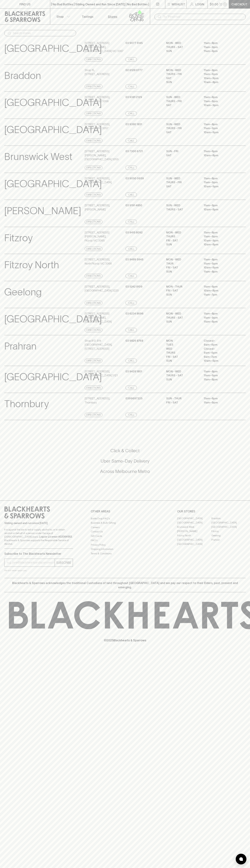  I want to click on p: THUR, so click(182, 264).